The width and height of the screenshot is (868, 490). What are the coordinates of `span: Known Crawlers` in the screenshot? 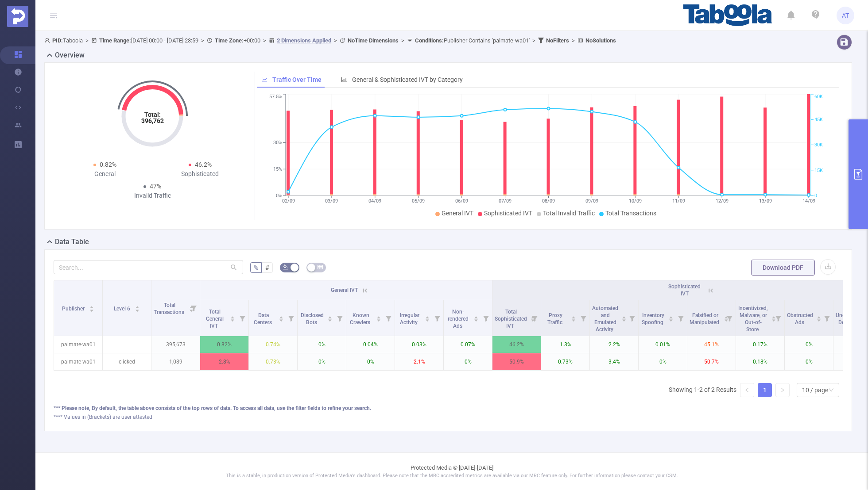 It's located at (361, 319).